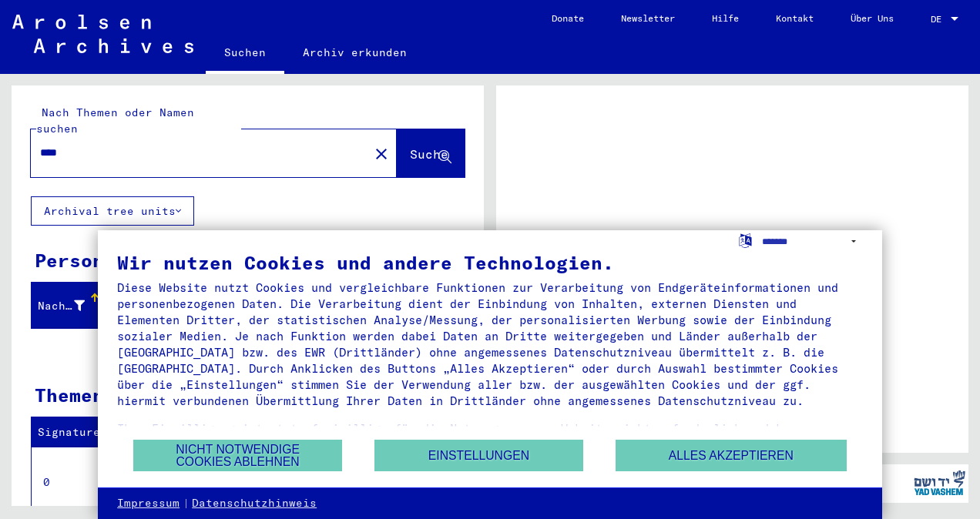  What do you see at coordinates (255, 503) in the screenshot?
I see `a: Datenschutzhinweis` at bounding box center [255, 503].